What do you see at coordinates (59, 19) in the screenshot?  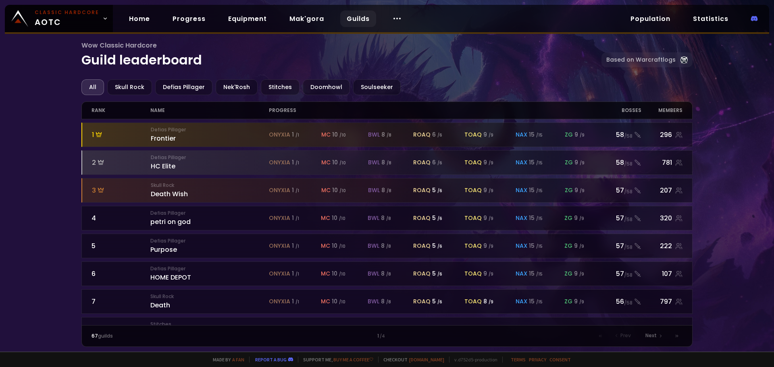 I see `a: Classic HardcoreAOTC` at bounding box center [59, 19].